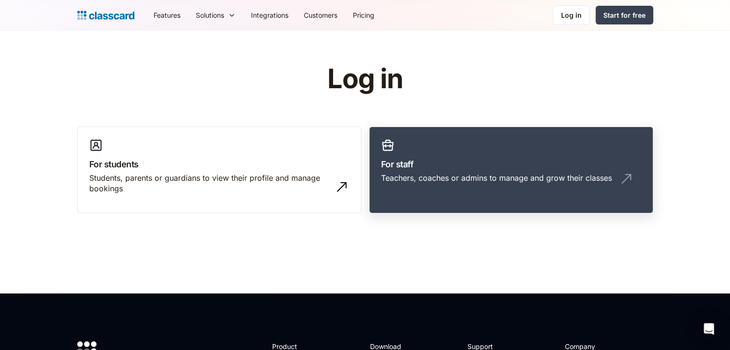 Image resolution: width=730 pixels, height=350 pixels. What do you see at coordinates (624, 15) in the screenshot?
I see `div: Start for free` at bounding box center [624, 15].